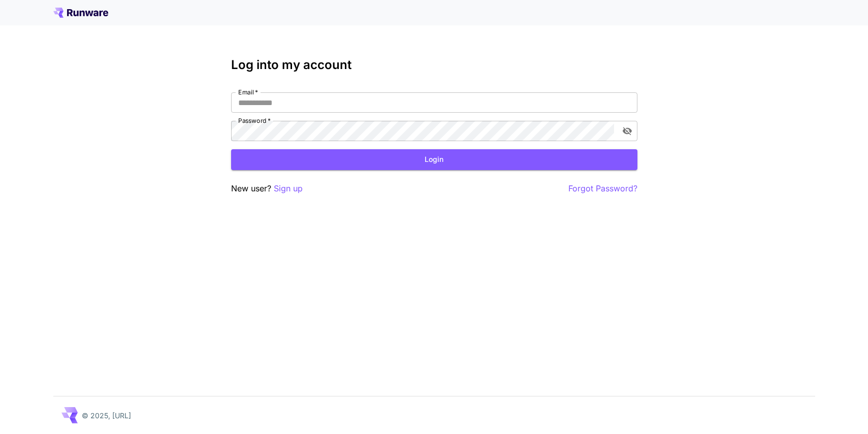 The height and width of the screenshot is (434, 868). What do you see at coordinates (628, 131) in the screenshot?
I see `button: toggle password visibility` at bounding box center [628, 131].